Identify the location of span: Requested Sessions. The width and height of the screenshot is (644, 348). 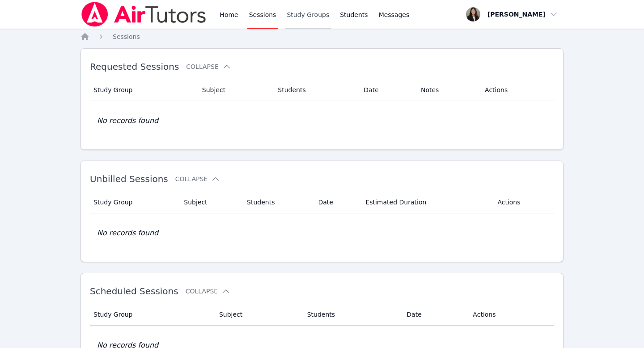
(134, 67).